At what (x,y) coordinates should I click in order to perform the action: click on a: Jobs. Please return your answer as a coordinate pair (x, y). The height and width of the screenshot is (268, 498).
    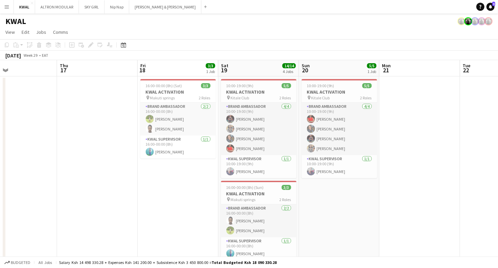
    Looking at the image, I should click on (41, 32).